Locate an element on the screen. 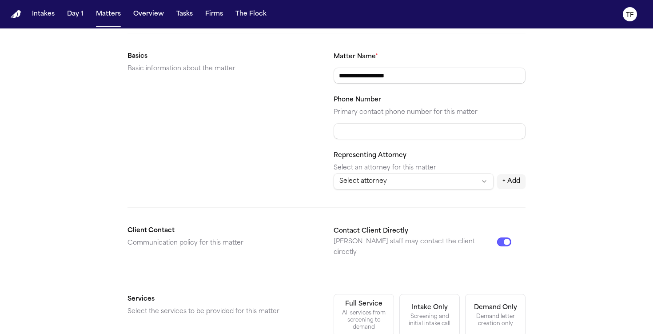 This screenshot has height=334, width=653. a: Home is located at coordinates (16, 14).